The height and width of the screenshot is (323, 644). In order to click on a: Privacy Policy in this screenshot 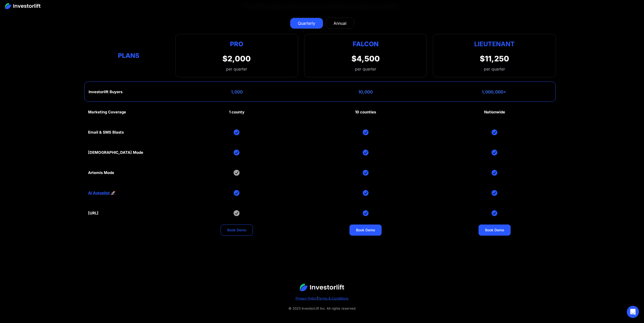, I will do `click(306, 299)`.